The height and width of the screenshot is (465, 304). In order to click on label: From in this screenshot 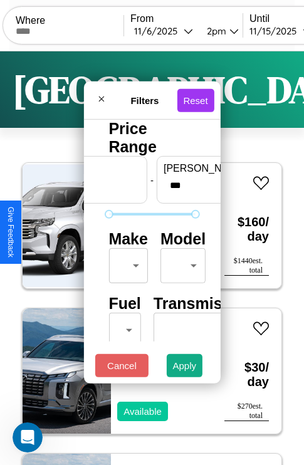, I will do `click(186, 19)`.